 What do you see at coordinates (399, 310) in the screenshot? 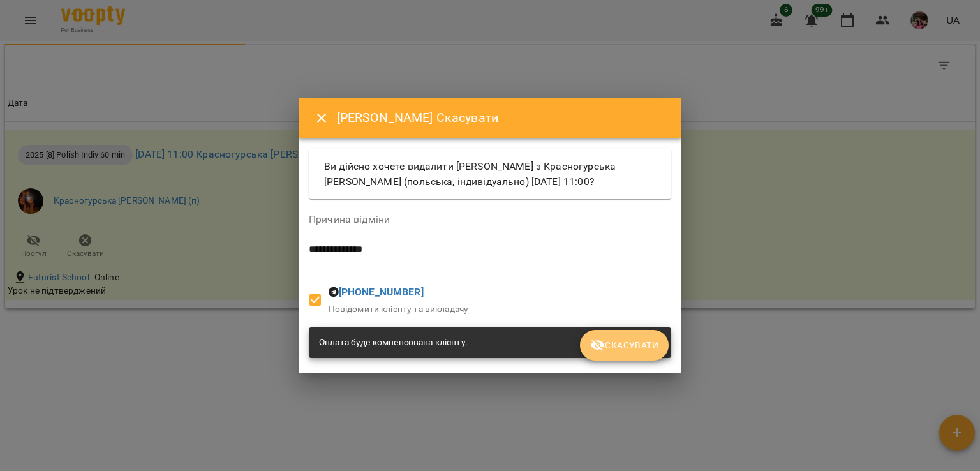
I see `p: Повідомити клієнту та викладачу` at bounding box center [399, 310].